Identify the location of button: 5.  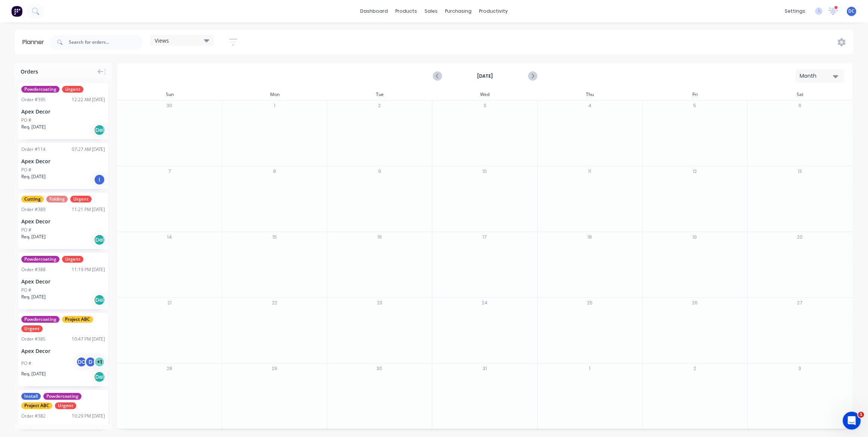
(694, 105).